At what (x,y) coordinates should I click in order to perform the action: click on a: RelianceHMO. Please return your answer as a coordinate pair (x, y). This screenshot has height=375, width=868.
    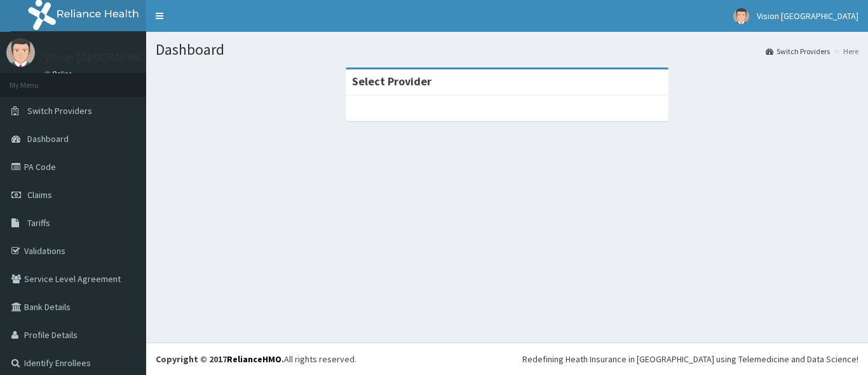
    Looking at the image, I should click on (254, 359).